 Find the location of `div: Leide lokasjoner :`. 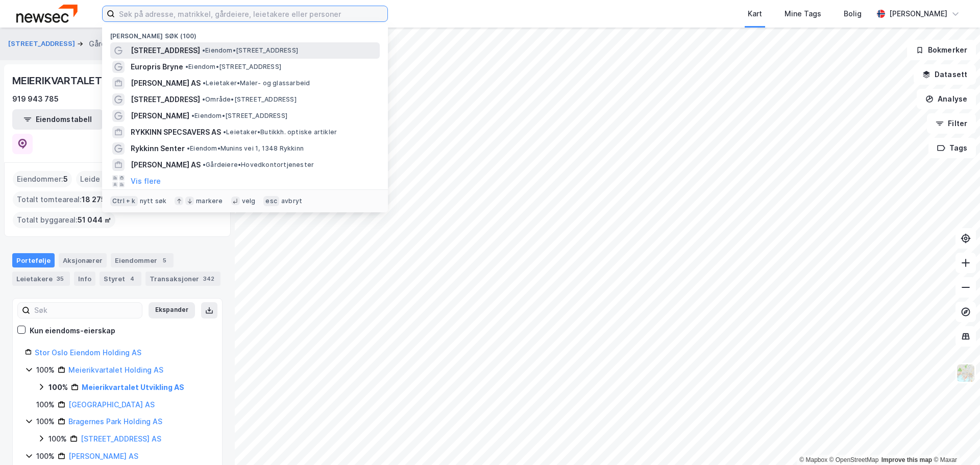

div: Leide lokasjoner : is located at coordinates (113, 179).